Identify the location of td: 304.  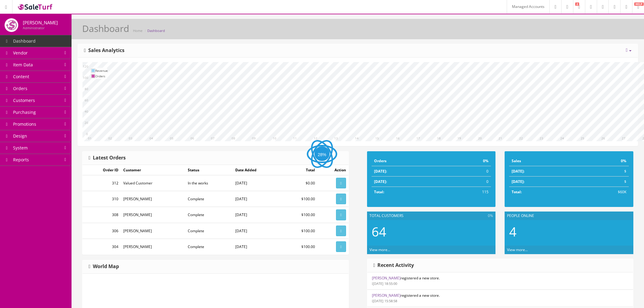
(102, 247).